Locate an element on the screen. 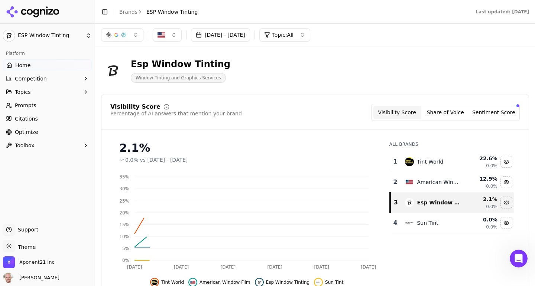 The height and width of the screenshot is (286, 535). img: american window film is located at coordinates (409, 182).